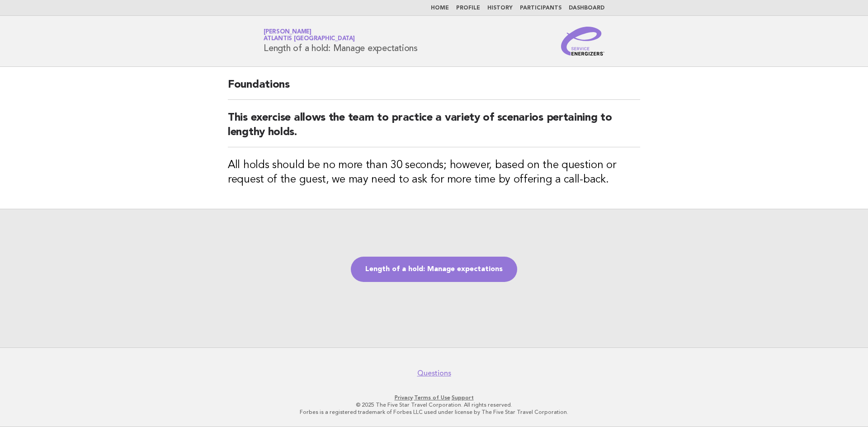 The image size is (868, 427). Describe the element at coordinates (434, 373) in the screenshot. I see `a: Questions` at that location.